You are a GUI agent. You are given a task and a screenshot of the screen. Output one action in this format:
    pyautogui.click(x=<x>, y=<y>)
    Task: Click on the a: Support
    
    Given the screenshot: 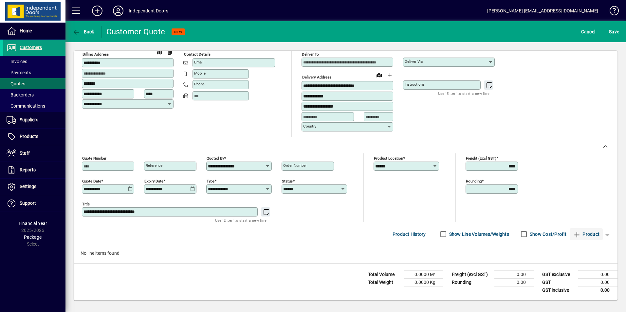 What is the action you would take?
    pyautogui.click(x=34, y=204)
    